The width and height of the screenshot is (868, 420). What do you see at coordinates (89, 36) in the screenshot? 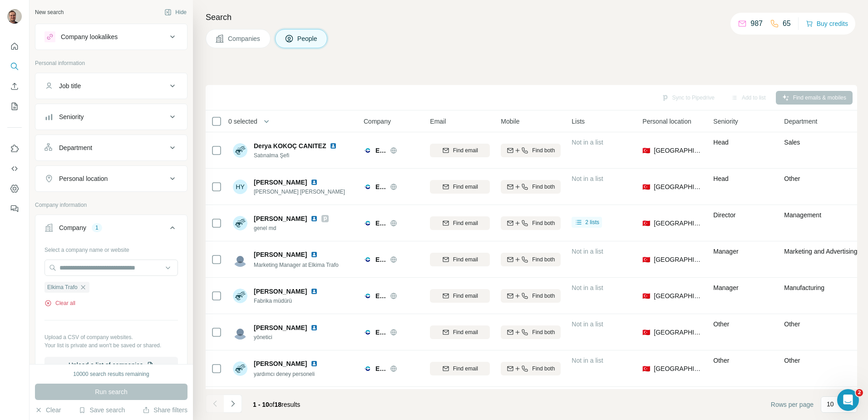
I see `div: Company lookalikes` at bounding box center [89, 36].